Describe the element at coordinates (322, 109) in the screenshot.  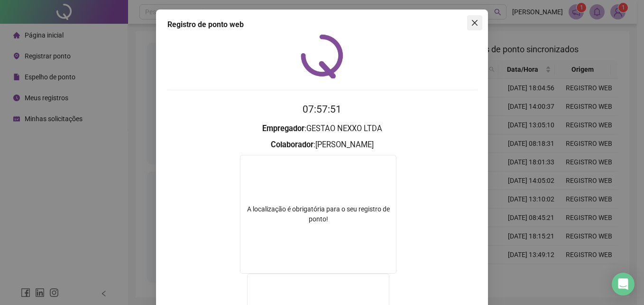
I see `time: 07:57:51` at that location.